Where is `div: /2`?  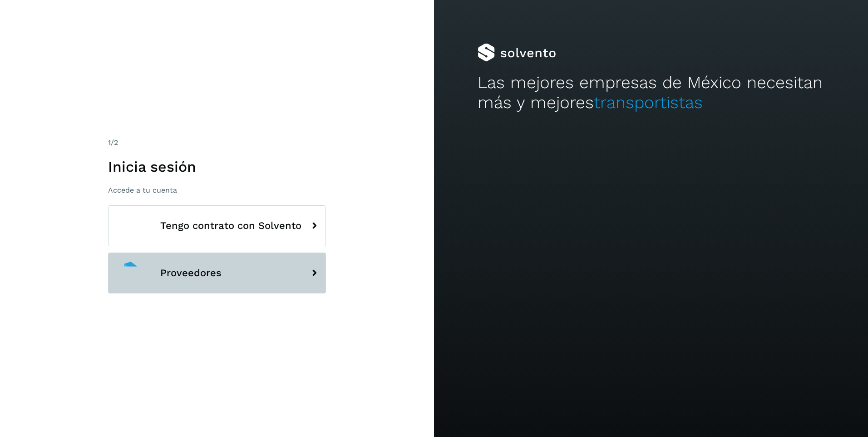
div: /2 is located at coordinates (217, 142).